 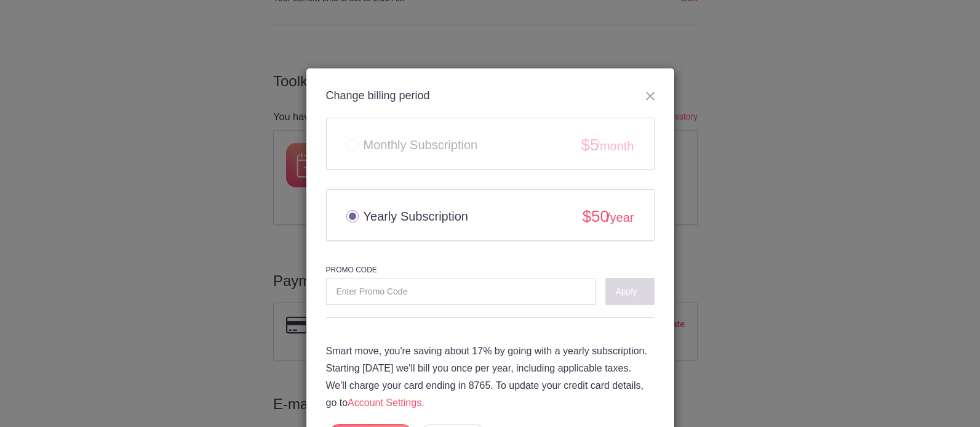 What do you see at coordinates (595, 216) in the screenshot?
I see `span: $50` at bounding box center [595, 216].